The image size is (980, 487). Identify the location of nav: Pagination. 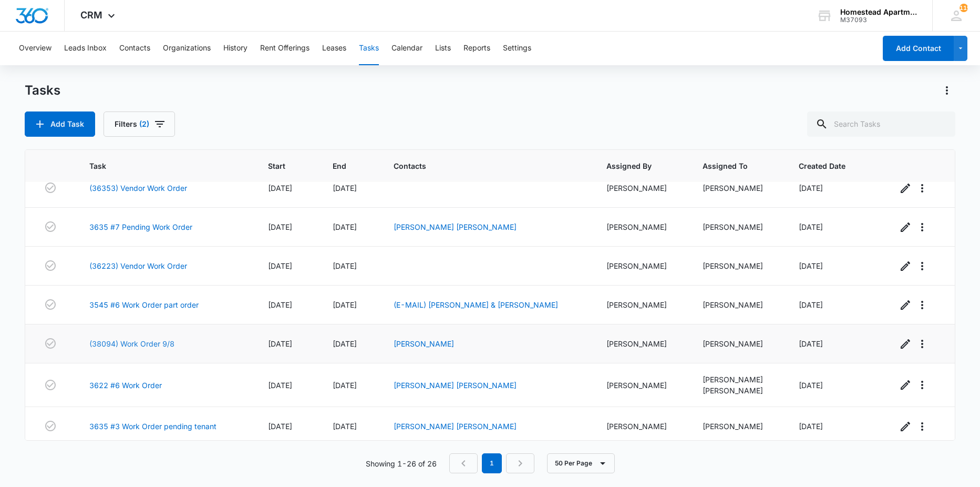
(492, 463).